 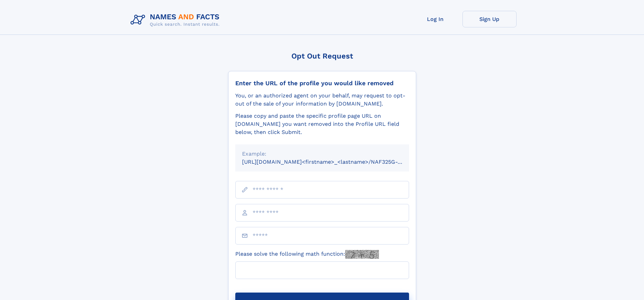 What do you see at coordinates (489, 19) in the screenshot?
I see `a: Sign Up` at bounding box center [489, 19].